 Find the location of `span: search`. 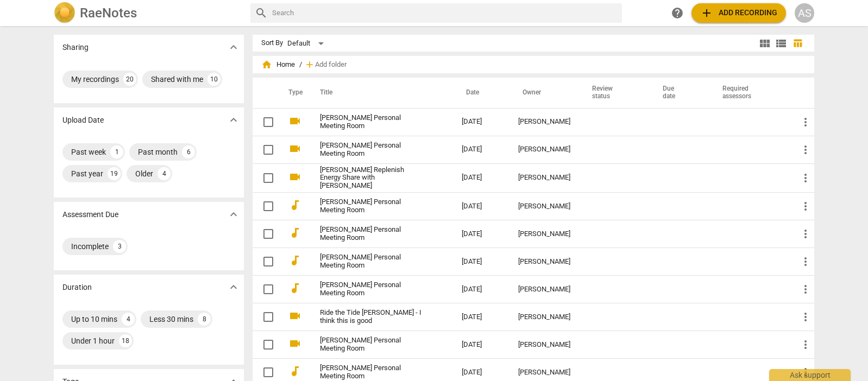

span: search is located at coordinates (261, 13).